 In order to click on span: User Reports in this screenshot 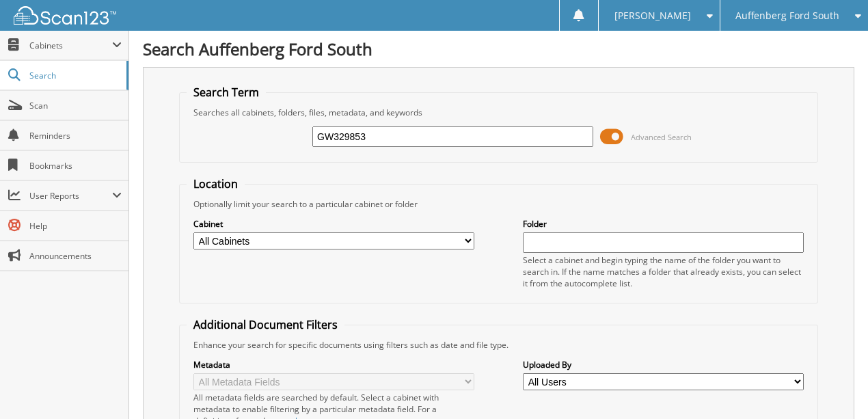, I will do `click(70, 195)`.